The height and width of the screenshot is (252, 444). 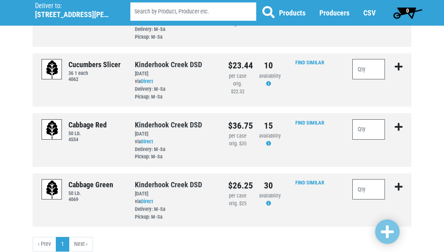 I want to click on div: orig. $25, so click(x=238, y=204).